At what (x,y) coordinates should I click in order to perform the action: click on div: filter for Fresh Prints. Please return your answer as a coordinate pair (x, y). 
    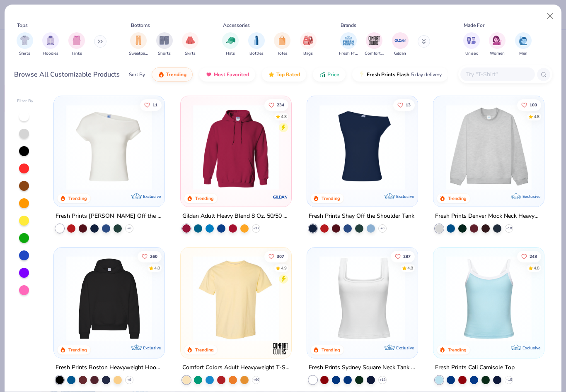
    Looking at the image, I should click on (349, 44).